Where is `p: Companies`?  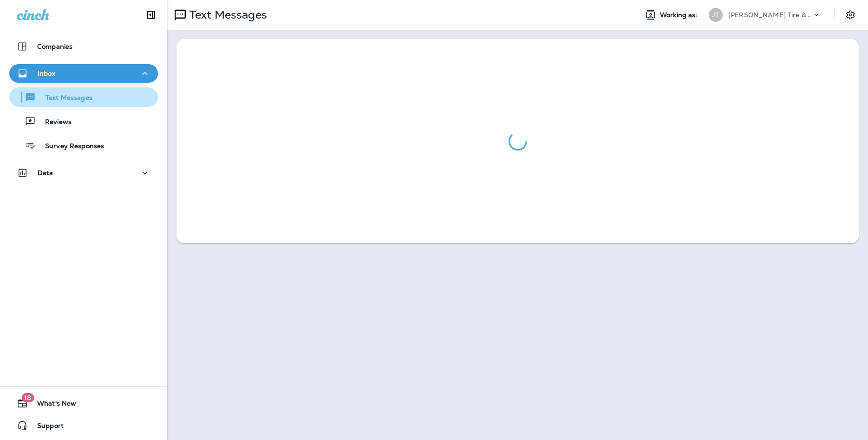 p: Companies is located at coordinates (55, 47).